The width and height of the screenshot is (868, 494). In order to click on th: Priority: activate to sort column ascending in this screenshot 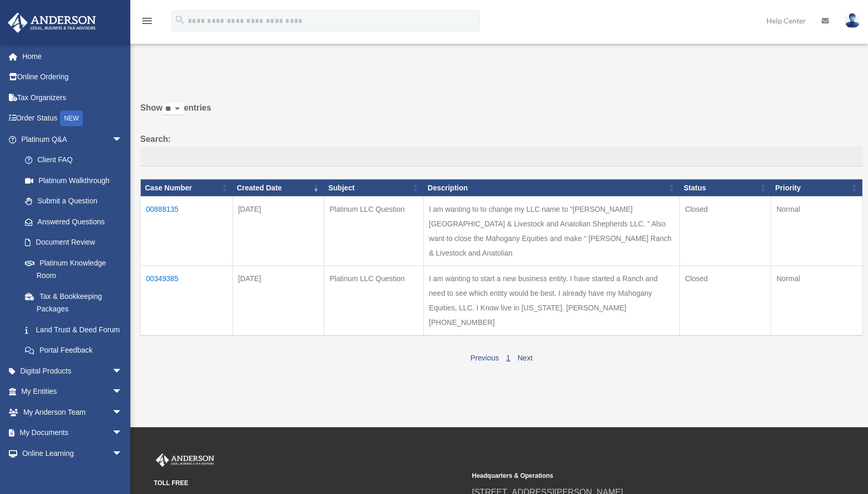, I will do `click(817, 188)`.